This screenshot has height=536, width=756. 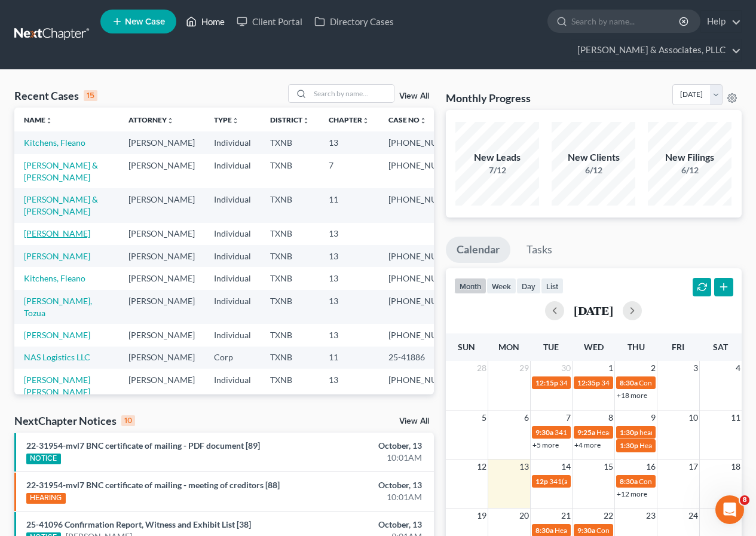 I want to click on div: 7/12, so click(x=497, y=171).